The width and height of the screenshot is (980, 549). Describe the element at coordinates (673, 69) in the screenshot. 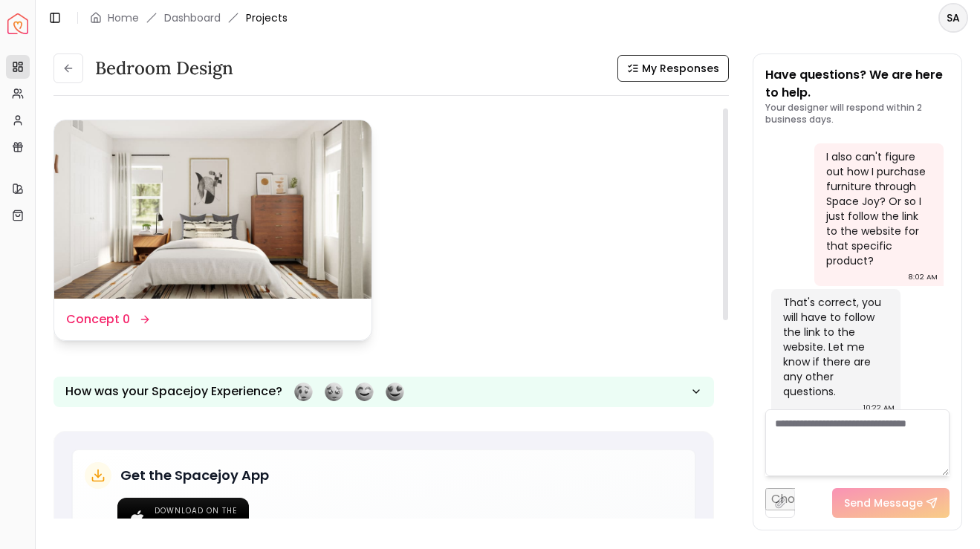

I see `button: My Responses` at that location.